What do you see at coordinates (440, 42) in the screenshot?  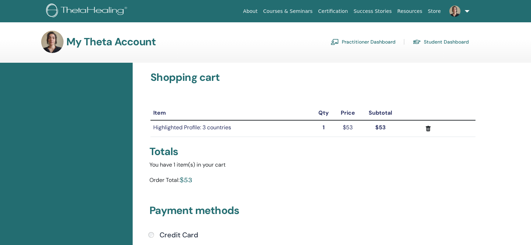 I see `a: Student Dashboard` at bounding box center [440, 42].